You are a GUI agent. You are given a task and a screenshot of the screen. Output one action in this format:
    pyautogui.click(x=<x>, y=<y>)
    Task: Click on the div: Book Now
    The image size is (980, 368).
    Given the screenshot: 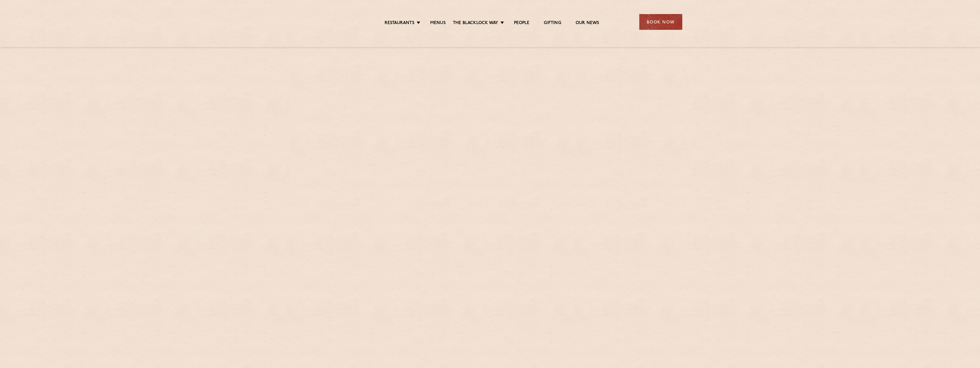 What is the action you would take?
    pyautogui.click(x=661, y=22)
    